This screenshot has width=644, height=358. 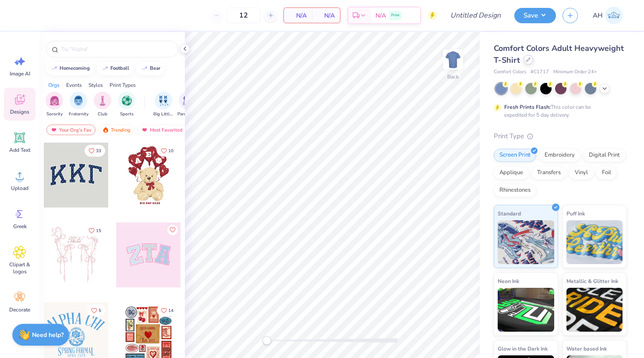 I want to click on div: This color can be expedited for 5 day delivery., so click(x=558, y=111).